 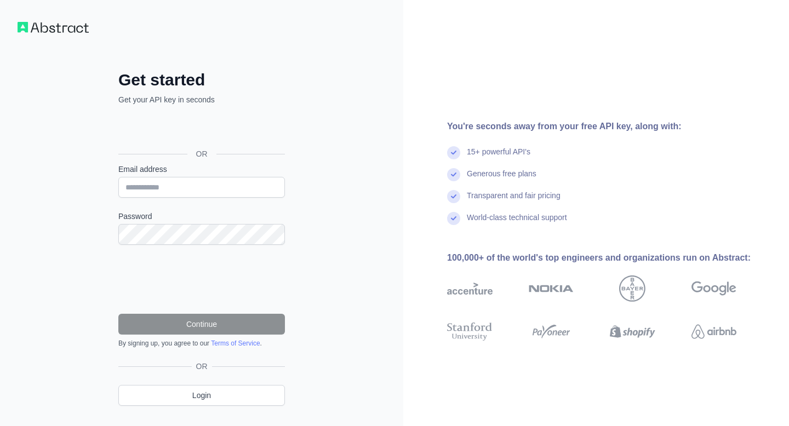 What do you see at coordinates (517, 223) in the screenshot?
I see `div: World-class technical support` at bounding box center [517, 223].